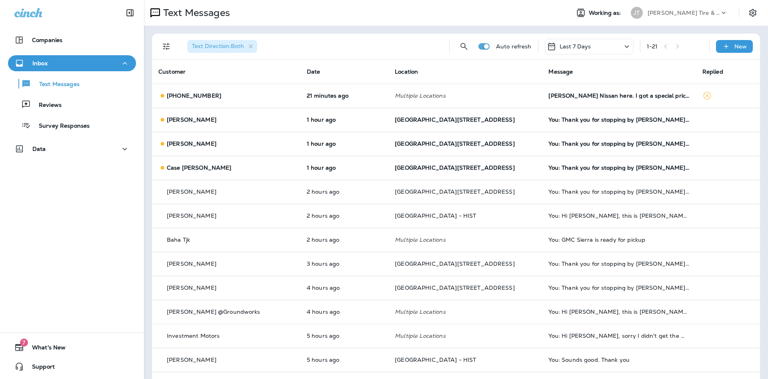 This screenshot has height=379, width=768. Describe the element at coordinates (464, 46) in the screenshot. I see `button: Search Messages` at that location.